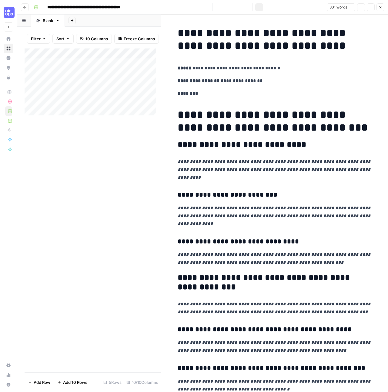 The width and height of the screenshot is (388, 392). I want to click on span: 801 words, so click(338, 7).